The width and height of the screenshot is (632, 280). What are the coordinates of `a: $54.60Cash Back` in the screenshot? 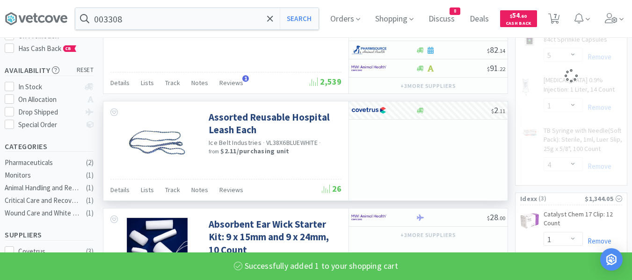 It's located at (519, 19).